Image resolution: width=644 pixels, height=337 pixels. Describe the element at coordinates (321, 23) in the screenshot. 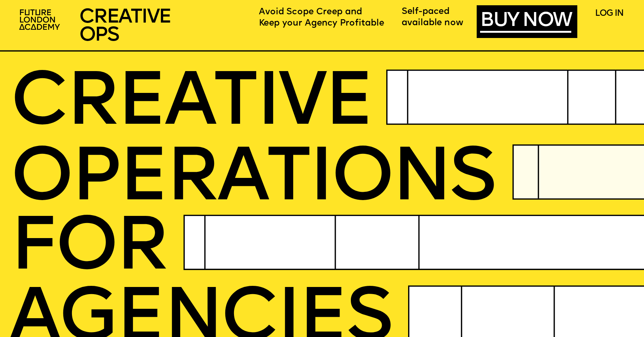

I see `span: Keep your Agency Profitable` at that location.